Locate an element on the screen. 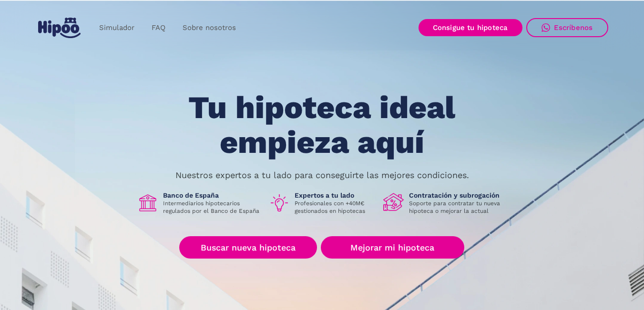 The width and height of the screenshot is (644, 310). p: Nuestros expertos a tu lado para conseguirte las mejores condiciones. is located at coordinates (322, 176).